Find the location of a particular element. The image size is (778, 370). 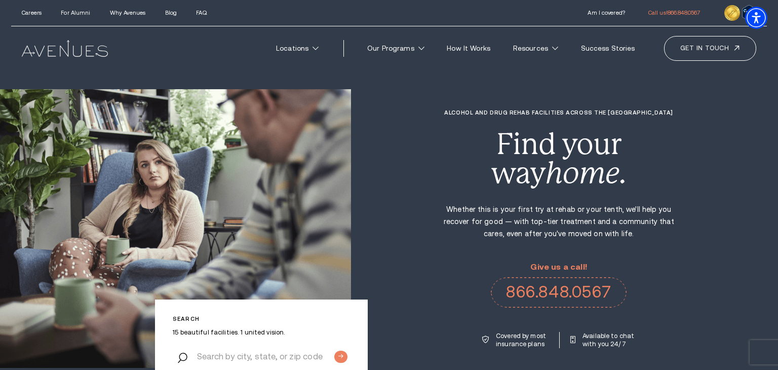

a: Blog is located at coordinates (171, 13).